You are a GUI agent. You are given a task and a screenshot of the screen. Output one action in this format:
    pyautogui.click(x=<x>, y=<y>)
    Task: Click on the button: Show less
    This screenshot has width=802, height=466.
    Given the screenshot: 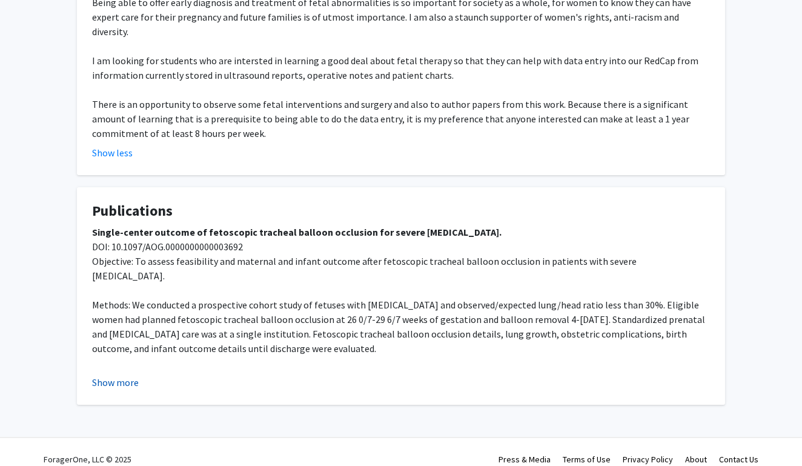 What is the action you would take?
    pyautogui.click(x=112, y=153)
    